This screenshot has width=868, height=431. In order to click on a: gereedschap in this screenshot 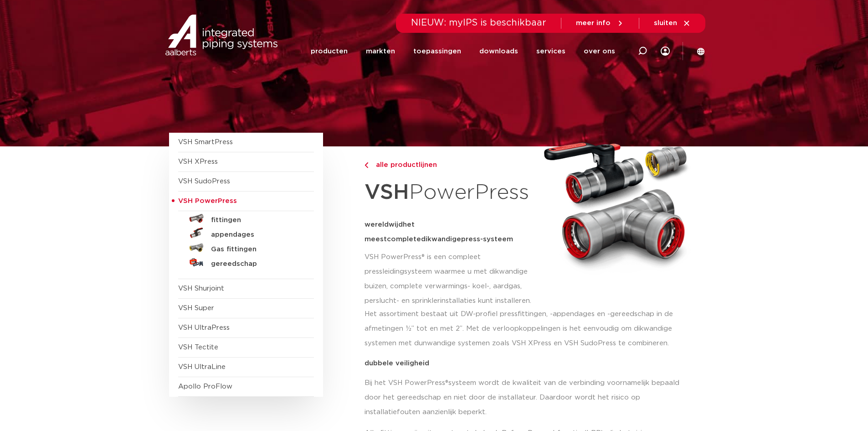, I will do `click(246, 262)`.